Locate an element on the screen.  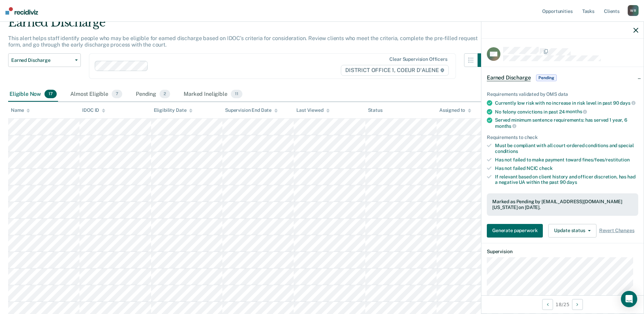
a: Generate paperwork is located at coordinates (516, 231).